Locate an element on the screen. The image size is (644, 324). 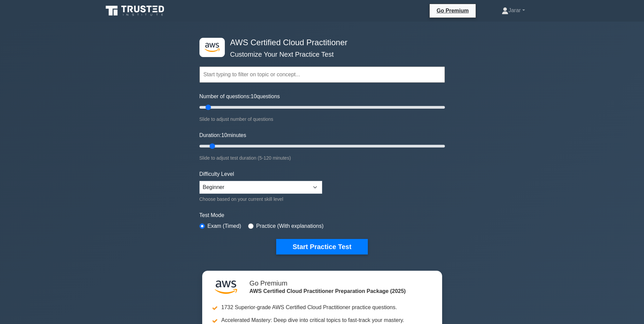
label: Duration: minutes is located at coordinates (223, 136).